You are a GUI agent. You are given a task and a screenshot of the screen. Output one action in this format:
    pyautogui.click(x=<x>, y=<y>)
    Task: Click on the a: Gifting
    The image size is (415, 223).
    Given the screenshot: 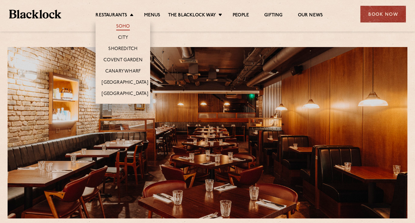 What is the action you would take?
    pyautogui.click(x=274, y=16)
    